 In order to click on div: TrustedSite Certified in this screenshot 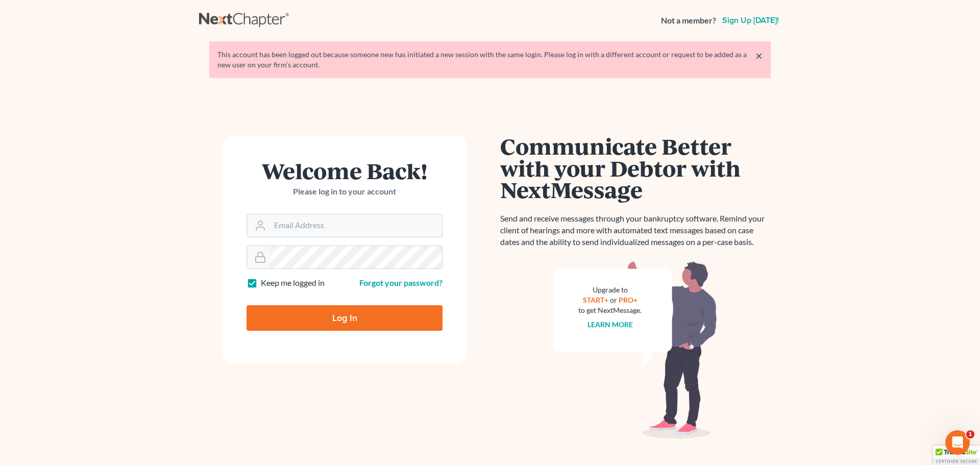, I will do `click(957, 455)`.